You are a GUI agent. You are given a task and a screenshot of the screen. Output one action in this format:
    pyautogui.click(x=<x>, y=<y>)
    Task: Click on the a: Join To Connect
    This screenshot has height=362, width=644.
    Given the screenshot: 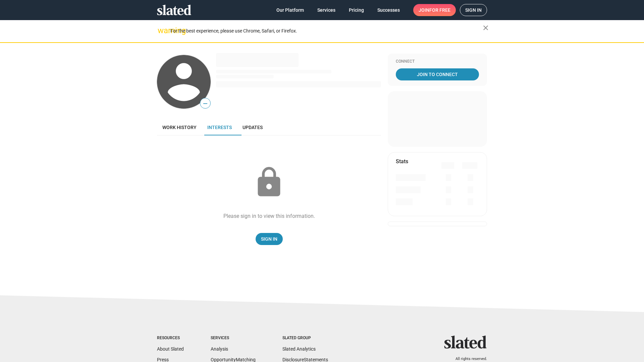 What is the action you would take?
    pyautogui.click(x=437, y=74)
    